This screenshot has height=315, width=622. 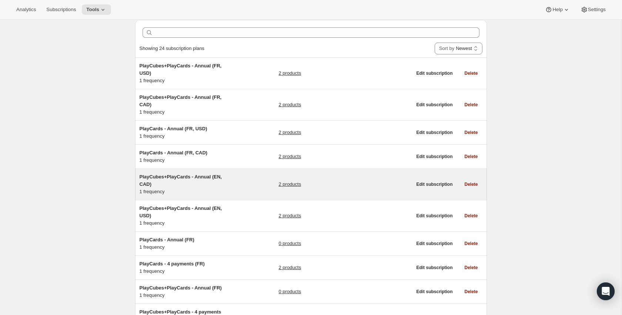 What do you see at coordinates (174, 153) in the screenshot?
I see `span: PlayCards - Annual (FR, CAD)` at bounding box center [174, 153].